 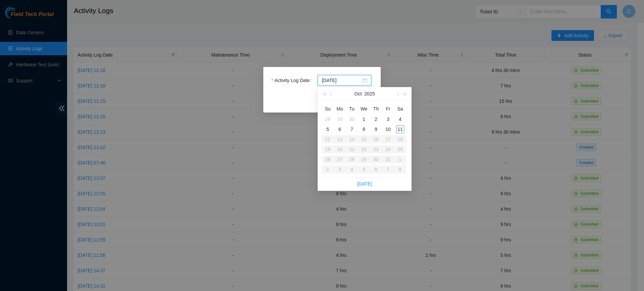 What do you see at coordinates (388, 119) in the screenshot?
I see `div: 3` at bounding box center [388, 119].